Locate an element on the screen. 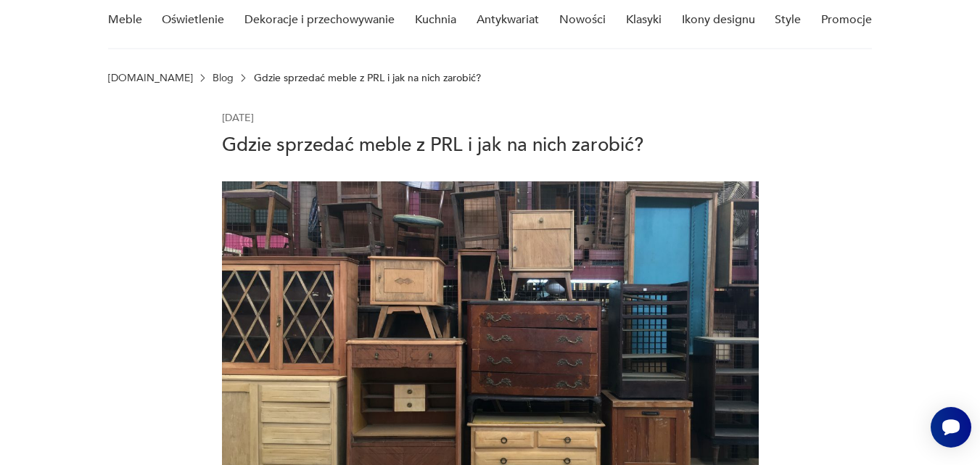  p: Gdzie sprzedać meble z PRL i jak na nich zarobić? is located at coordinates (367, 78).